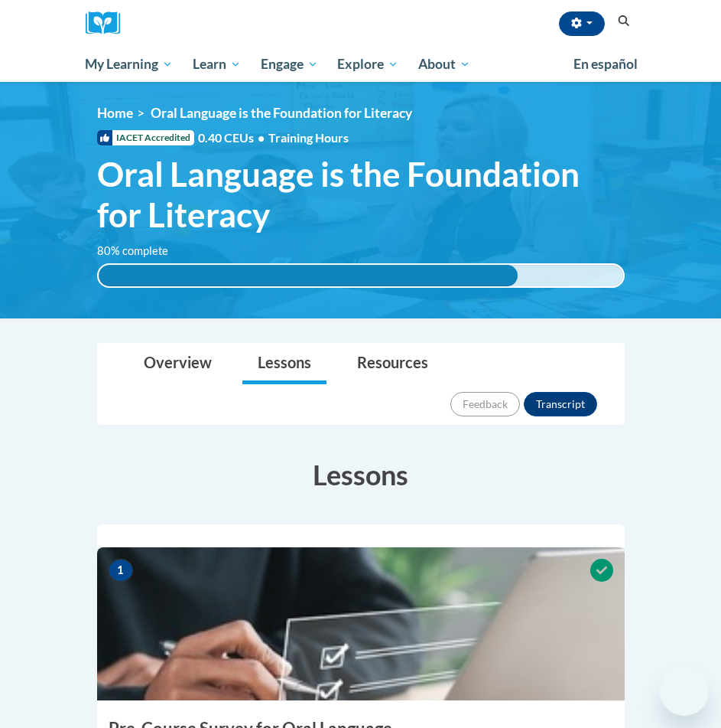 The width and height of the screenshot is (721, 728). I want to click on h3: Lessons, so click(361, 475).